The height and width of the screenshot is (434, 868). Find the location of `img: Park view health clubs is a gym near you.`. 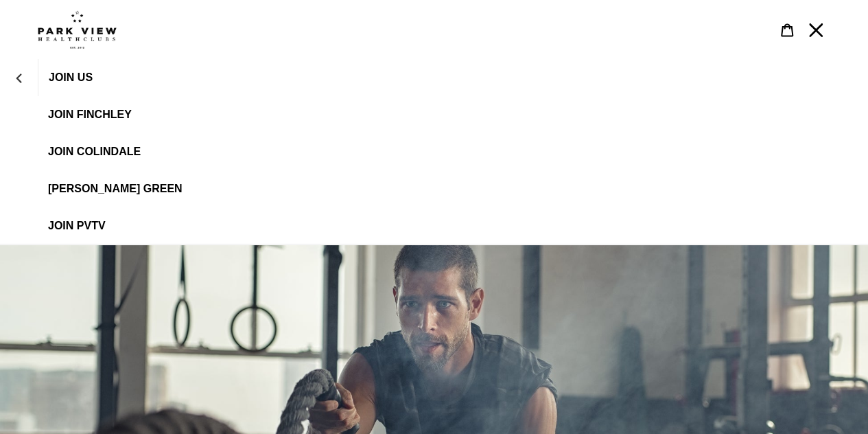

img: Park view health clubs is a gym near you. is located at coordinates (77, 29).